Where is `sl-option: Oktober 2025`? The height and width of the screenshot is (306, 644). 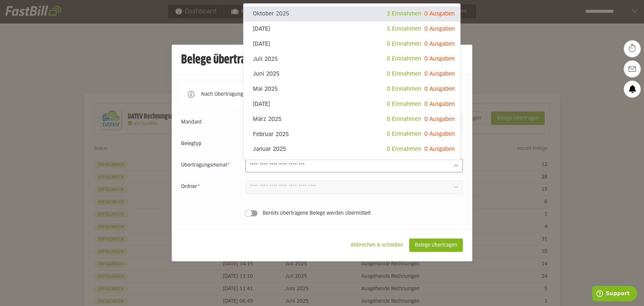 sl-option: Oktober 2025 is located at coordinates (351, 14).